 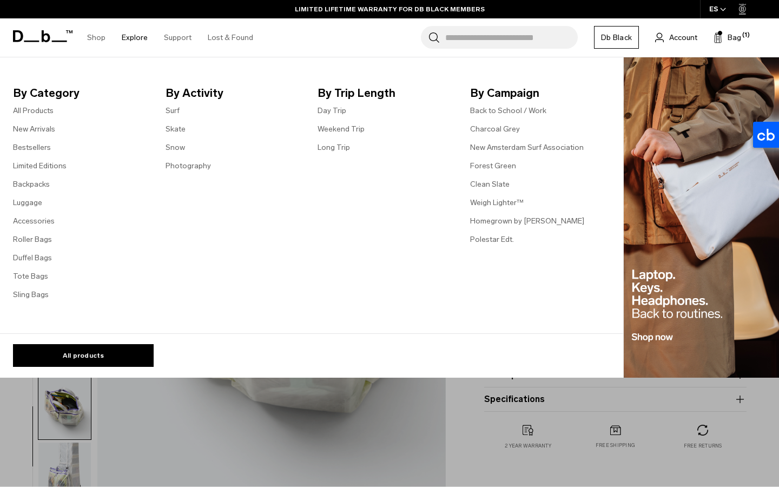 What do you see at coordinates (31, 184) in the screenshot?
I see `a: Backpacks` at bounding box center [31, 184].